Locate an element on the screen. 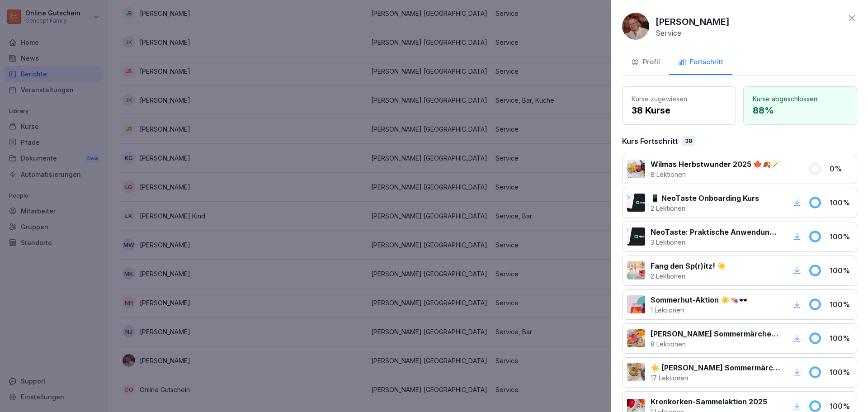 The width and height of the screenshot is (868, 412). button: Fortschritt is located at coordinates (701, 63).